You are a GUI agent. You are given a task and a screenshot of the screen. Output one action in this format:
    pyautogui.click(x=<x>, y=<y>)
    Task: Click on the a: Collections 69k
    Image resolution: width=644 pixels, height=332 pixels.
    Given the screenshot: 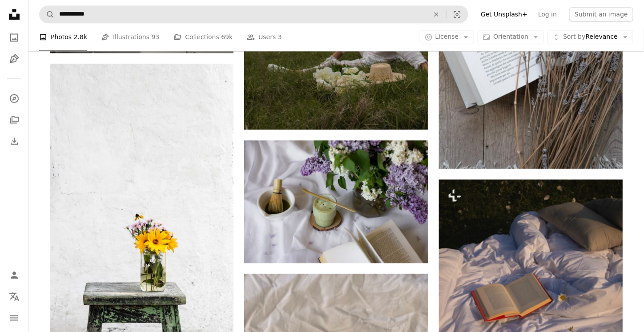 What is the action you would take?
    pyautogui.click(x=203, y=38)
    